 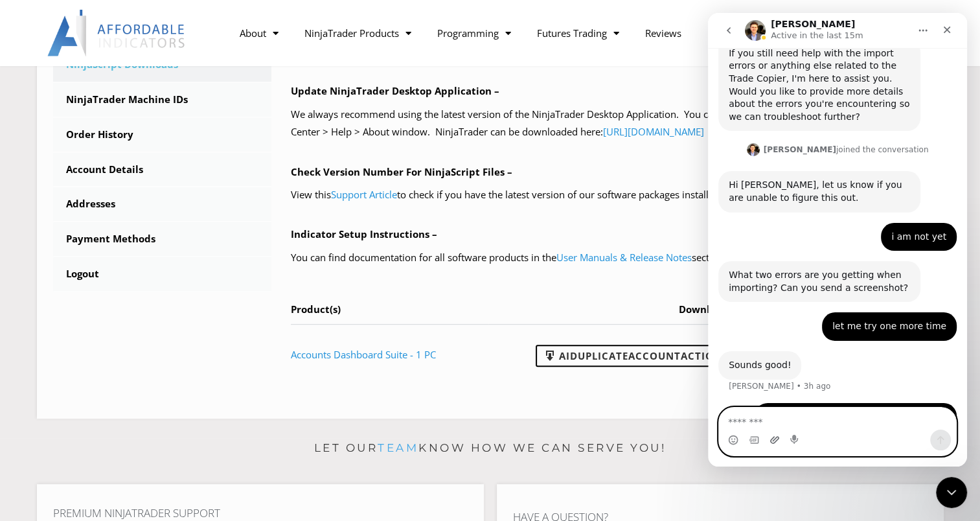 I want to click on div: Close, so click(x=239, y=17).